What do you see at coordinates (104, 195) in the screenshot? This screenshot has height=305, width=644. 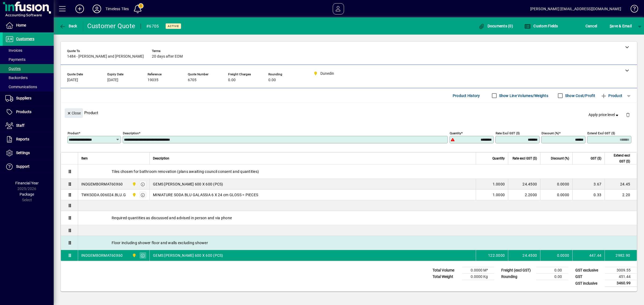 I see `div: TWKSODA.006024.BLU.G` at bounding box center [104, 195].